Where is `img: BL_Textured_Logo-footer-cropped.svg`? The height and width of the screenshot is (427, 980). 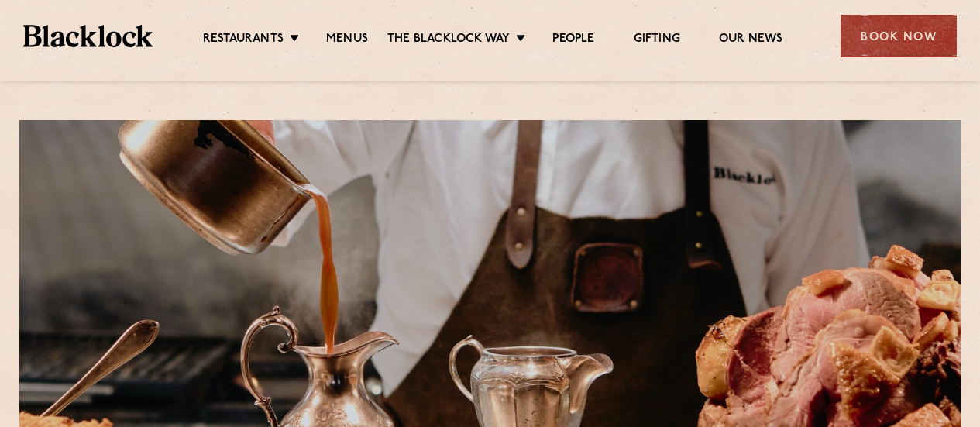
img: BL_Textured_Logo-footer-cropped.svg is located at coordinates (87, 36).